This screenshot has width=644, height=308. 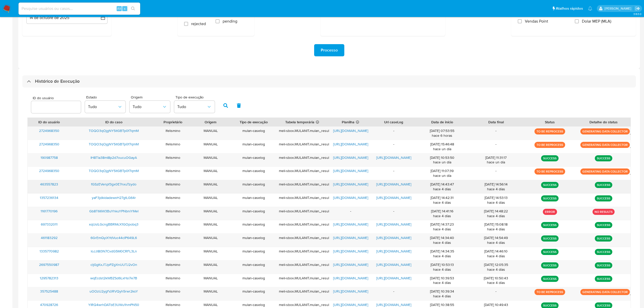 I want to click on a: Sair, so click(x=637, y=8).